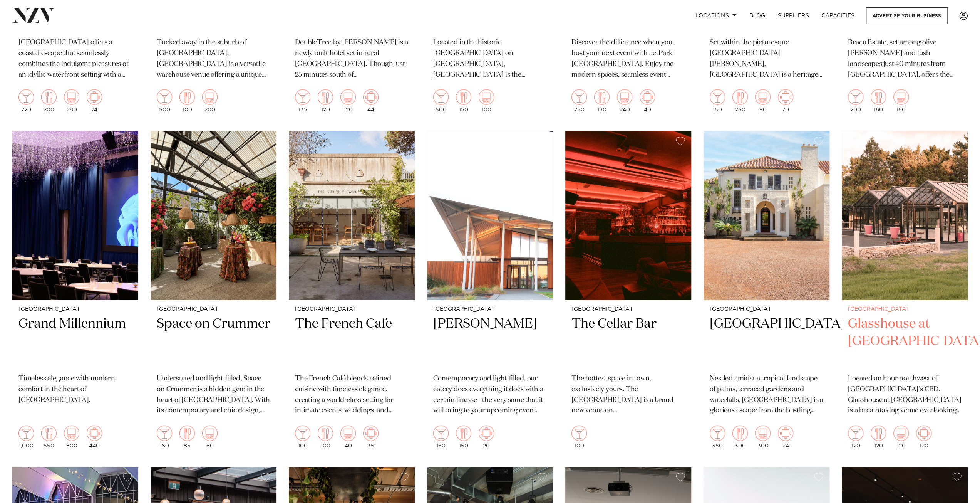  I want to click on div: 240, so click(624, 101).